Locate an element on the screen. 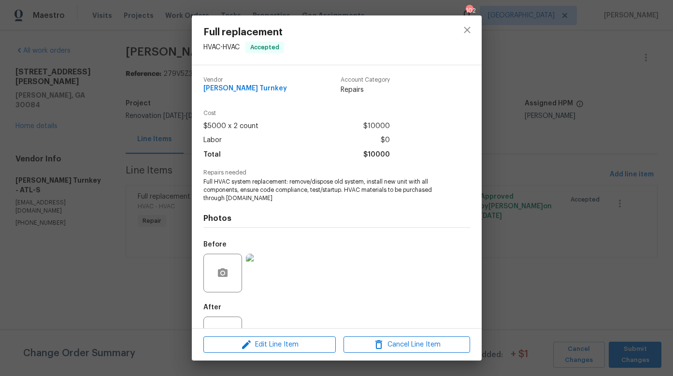  button: Cancel Line Item is located at coordinates (407, 344).